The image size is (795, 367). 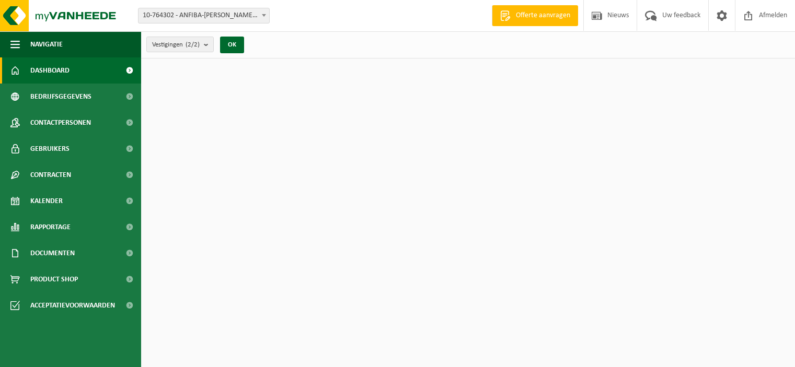 What do you see at coordinates (50, 227) in the screenshot?
I see `span: Rapportage` at bounding box center [50, 227].